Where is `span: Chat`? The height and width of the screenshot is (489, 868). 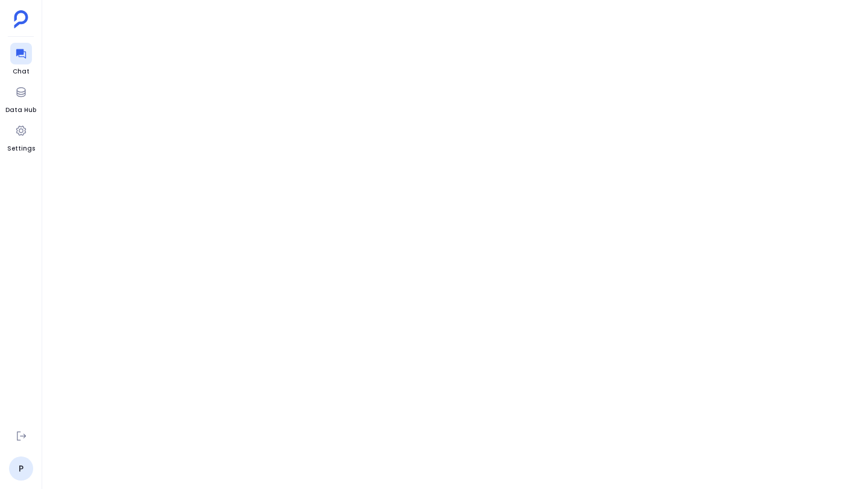
span: Chat is located at coordinates (21, 72).